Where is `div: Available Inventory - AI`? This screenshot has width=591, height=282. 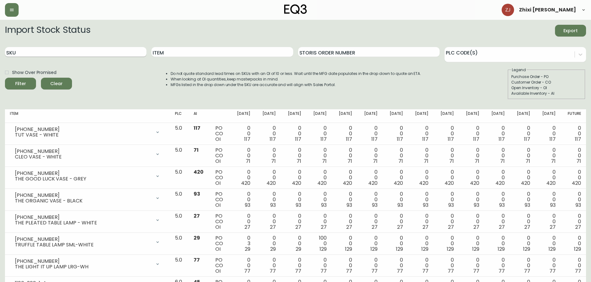
div: Available Inventory - AI is located at coordinates (546, 94).